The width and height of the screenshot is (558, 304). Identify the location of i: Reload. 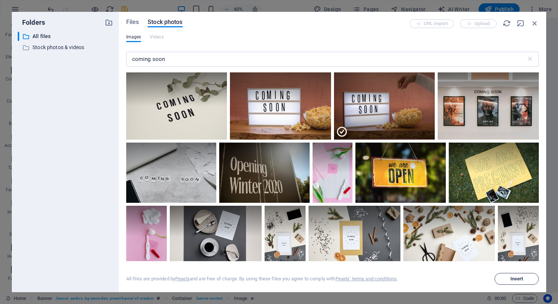
(506, 23).